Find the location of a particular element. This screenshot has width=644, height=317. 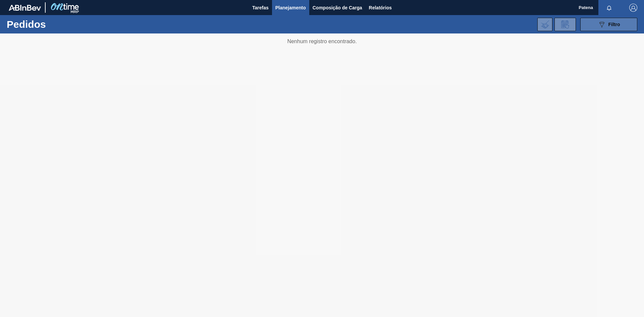

h1: Pedidos is located at coordinates (57, 24).